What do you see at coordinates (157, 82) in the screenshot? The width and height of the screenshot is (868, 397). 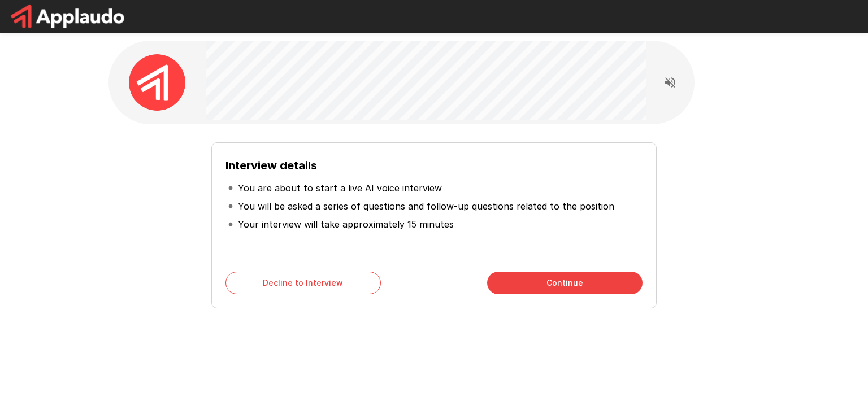 I see `img: applaudo_avatar.png` at bounding box center [157, 82].